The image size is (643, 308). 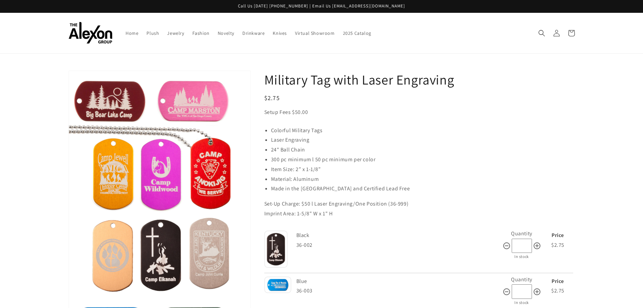 I want to click on a: Home, so click(x=132, y=33).